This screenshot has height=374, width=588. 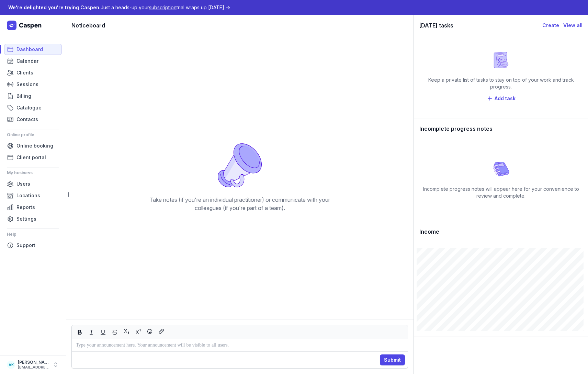 I want to click on span: Add task, so click(x=505, y=99).